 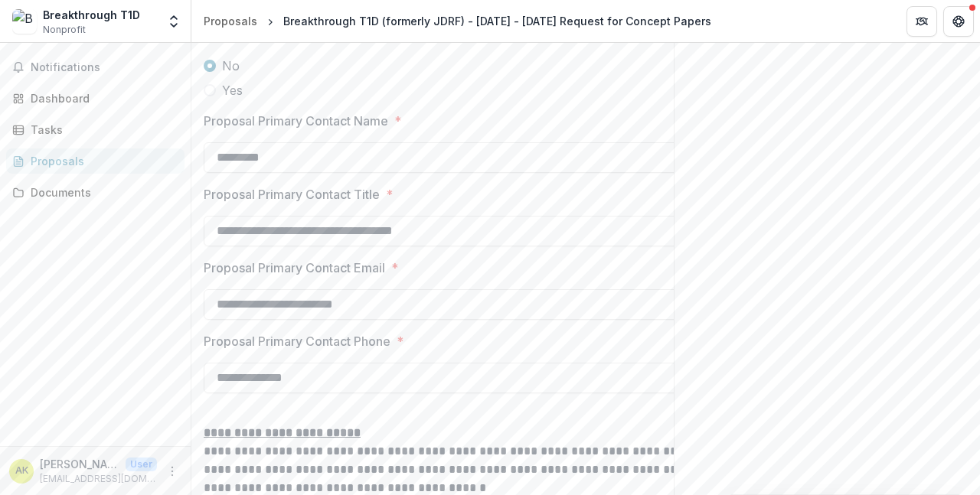 What do you see at coordinates (92, 15) in the screenshot?
I see `div: Breakthrough T1D` at bounding box center [92, 15].